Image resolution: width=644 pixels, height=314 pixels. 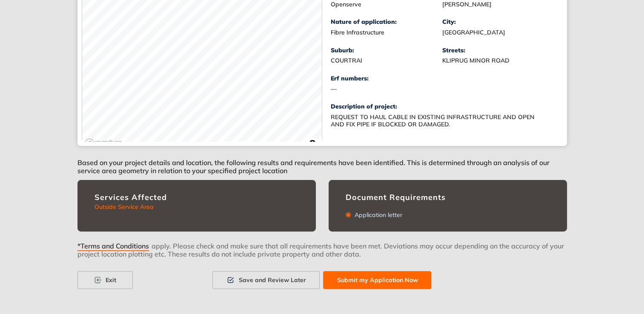 I want to click on span: *Terms and Conditions, so click(x=113, y=247).